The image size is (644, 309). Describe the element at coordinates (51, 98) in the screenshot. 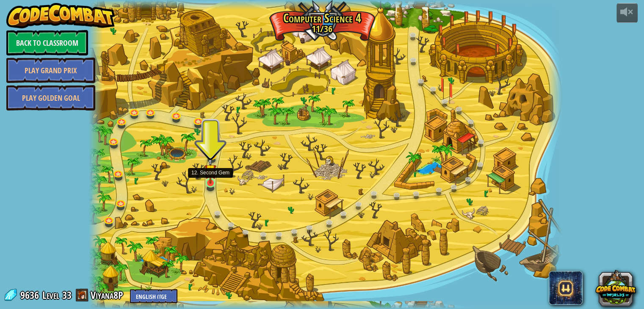

I see `a: Play Golden Goal` at that location.